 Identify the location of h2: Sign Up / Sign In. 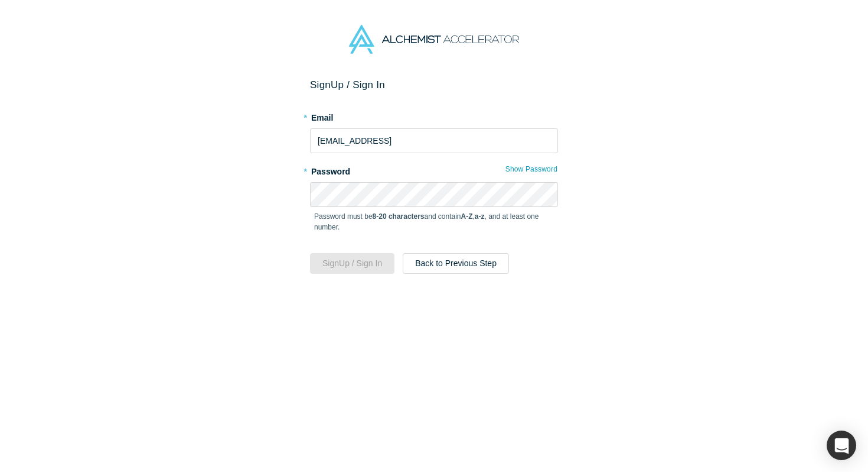
(434, 85).